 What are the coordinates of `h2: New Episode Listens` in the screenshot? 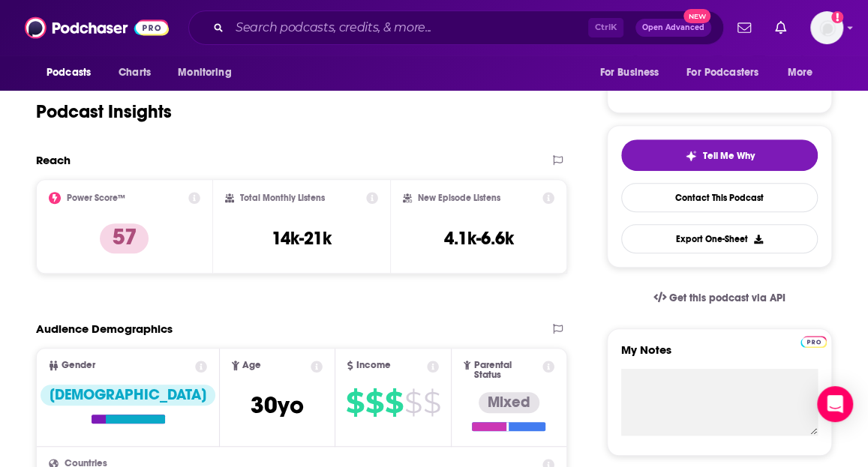 It's located at (459, 198).